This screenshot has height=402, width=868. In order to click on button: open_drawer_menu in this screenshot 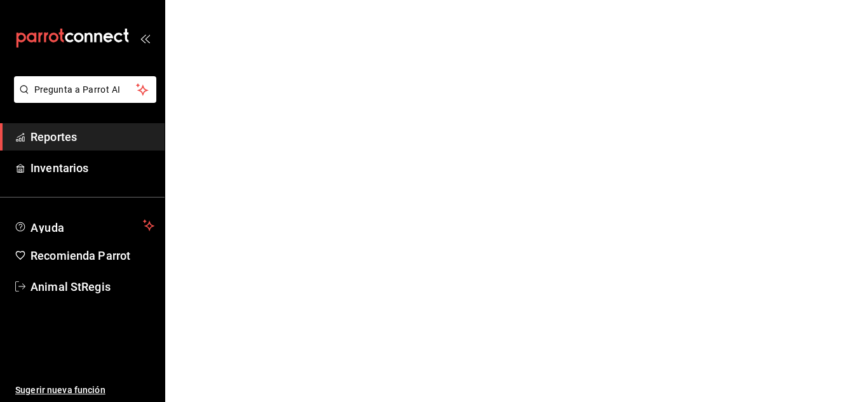, I will do `click(145, 38)`.